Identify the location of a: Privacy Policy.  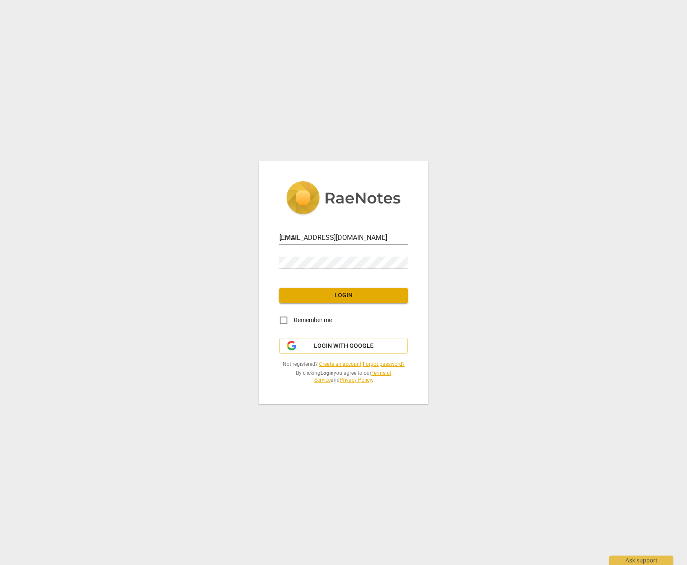
(356, 380).